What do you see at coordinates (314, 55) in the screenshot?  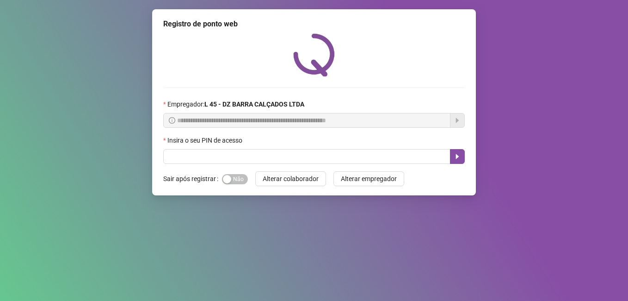 I see `img: QRPoint` at bounding box center [314, 55].